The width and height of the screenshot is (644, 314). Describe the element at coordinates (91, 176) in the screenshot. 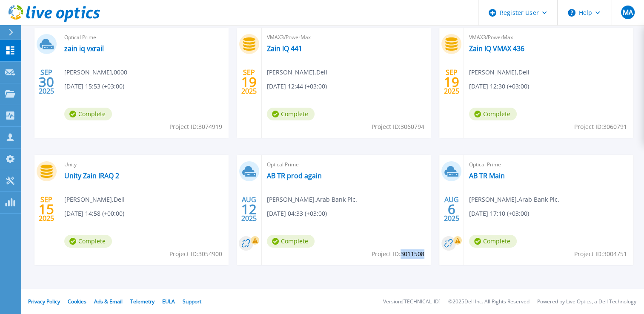

I see `a: Unity Zain IRAQ 2` at that location.